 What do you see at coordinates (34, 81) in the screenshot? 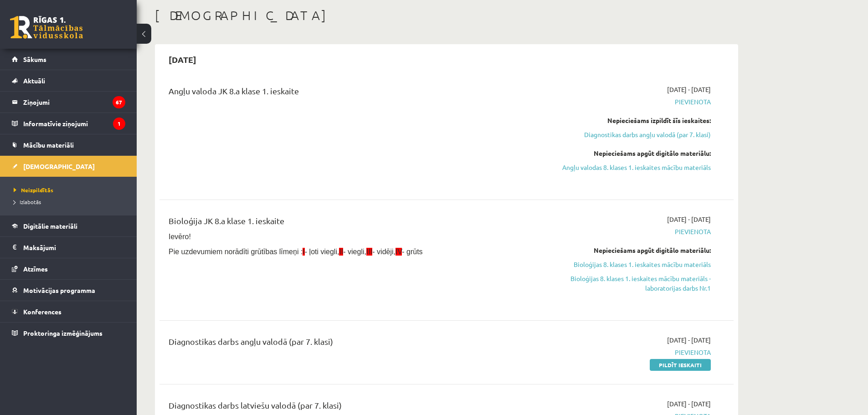
I see `span: Aktuāli` at bounding box center [34, 81].